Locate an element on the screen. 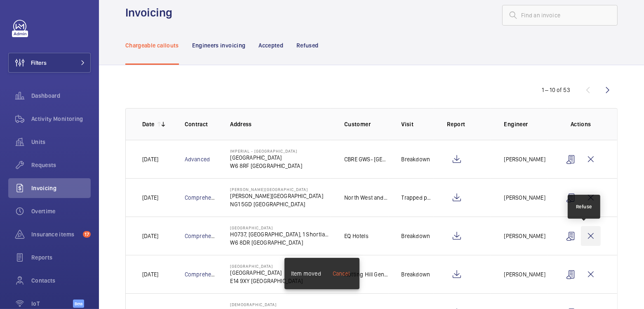 The width and height of the screenshot is (644, 309). p: Date is located at coordinates (148, 124).